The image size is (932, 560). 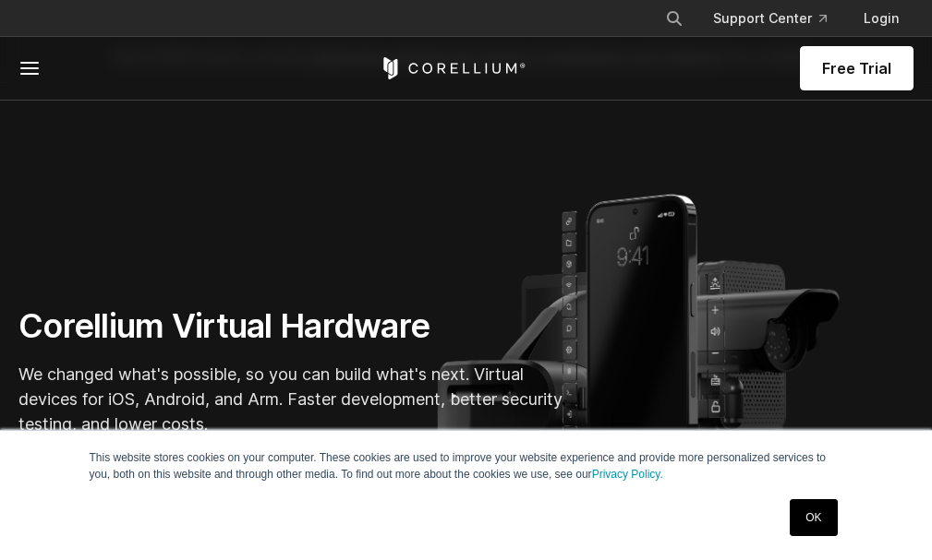 I want to click on span: Free Trial, so click(x=856, y=69).